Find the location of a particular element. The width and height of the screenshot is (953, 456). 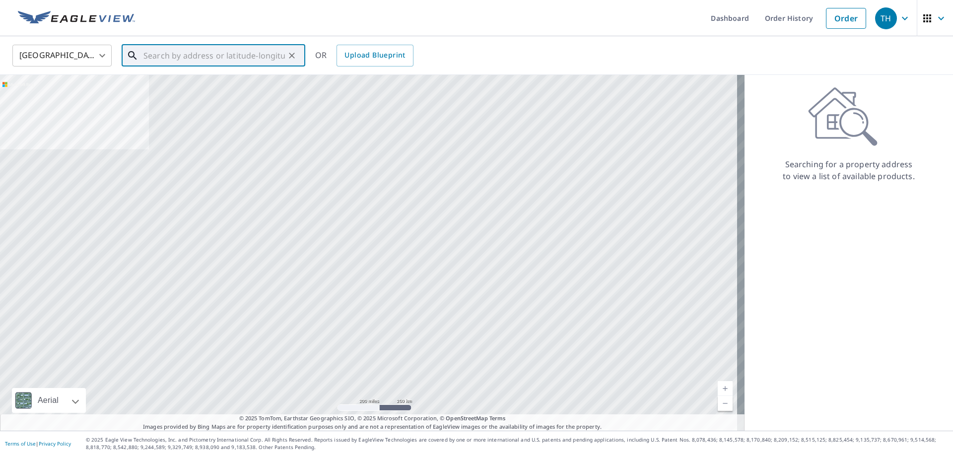

a: Order is located at coordinates (846, 18).